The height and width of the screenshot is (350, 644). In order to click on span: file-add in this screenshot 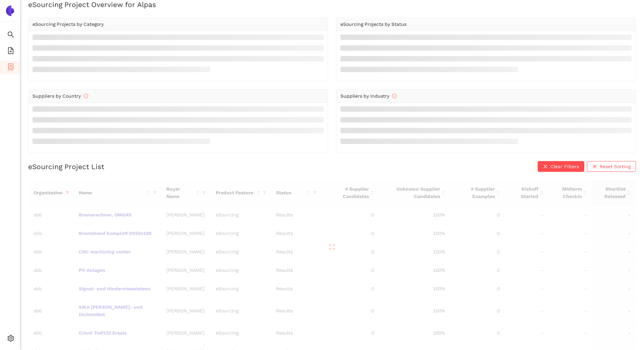, I will do `click(11, 52)`.